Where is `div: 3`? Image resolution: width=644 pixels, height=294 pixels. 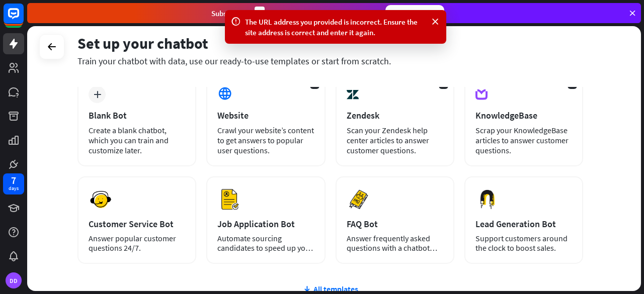 div: 3 is located at coordinates (260, 13).